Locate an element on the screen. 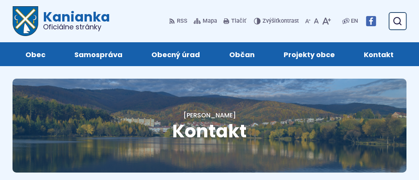  span: Oficiálne stránky is located at coordinates (76, 27).